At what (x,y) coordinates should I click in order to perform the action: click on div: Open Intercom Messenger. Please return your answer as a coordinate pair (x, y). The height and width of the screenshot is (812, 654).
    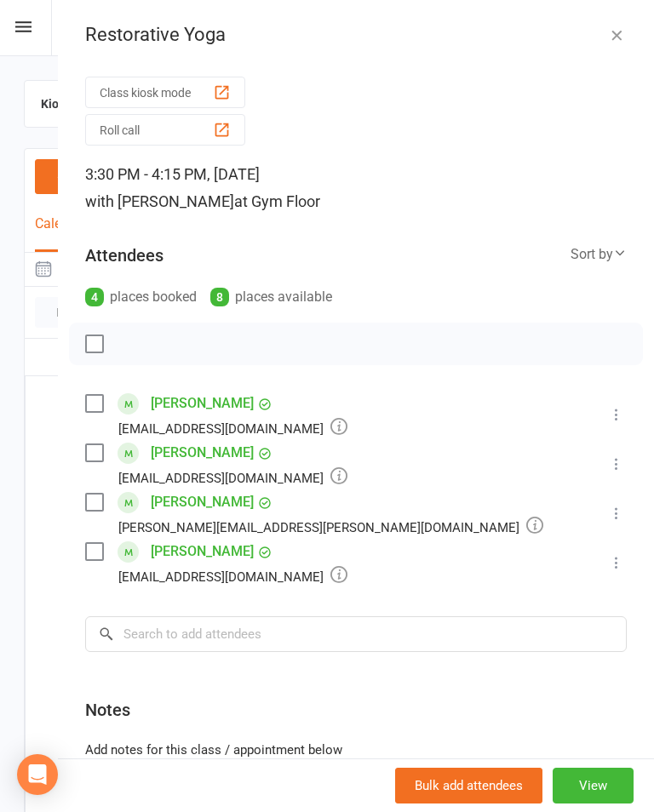
    Looking at the image, I should click on (37, 775).